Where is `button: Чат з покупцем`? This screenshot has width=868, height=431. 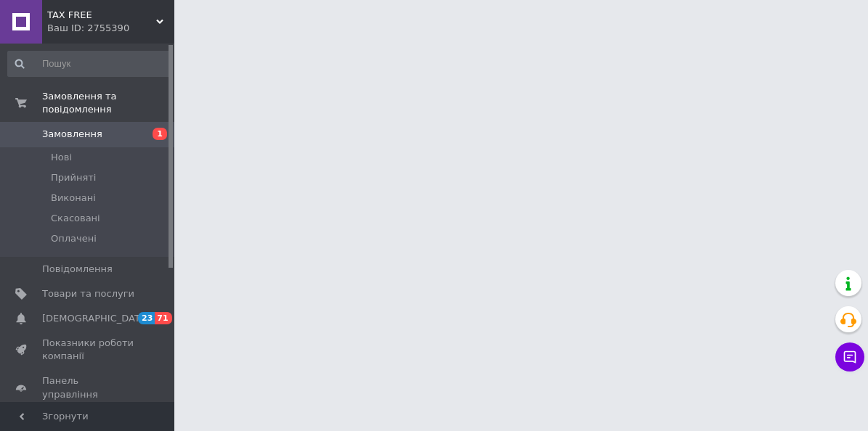
button: Чат з покупцем is located at coordinates (849, 357).